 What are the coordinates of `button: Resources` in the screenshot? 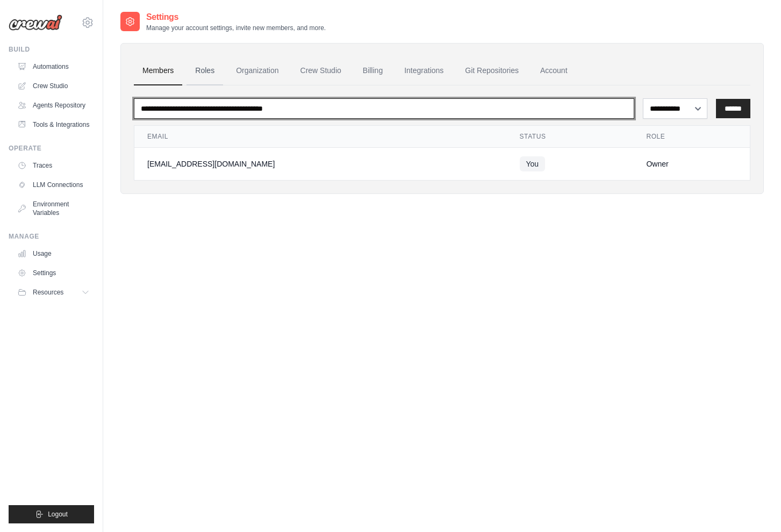 It's located at (53, 293).